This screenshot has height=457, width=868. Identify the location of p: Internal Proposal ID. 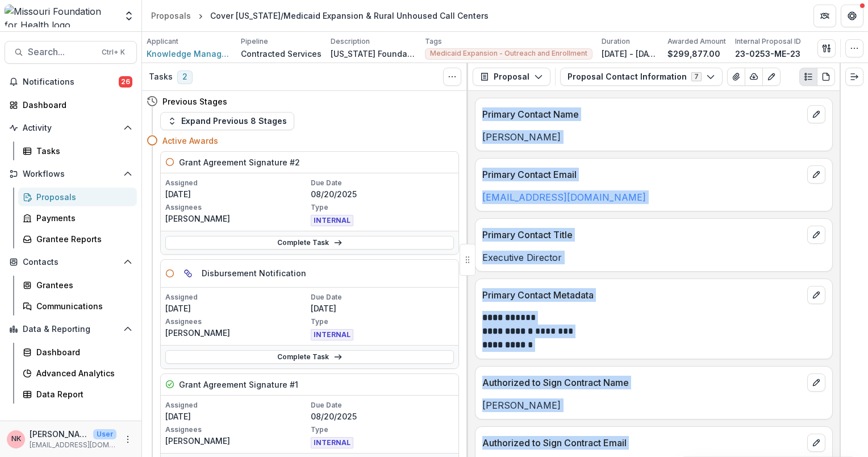
(768, 41).